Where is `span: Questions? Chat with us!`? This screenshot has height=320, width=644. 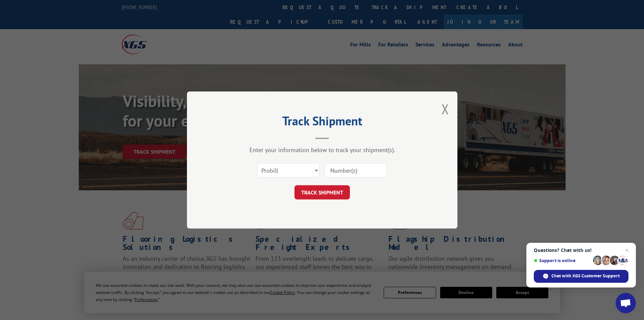
span: Questions? Chat with us! is located at coordinates (581, 250).